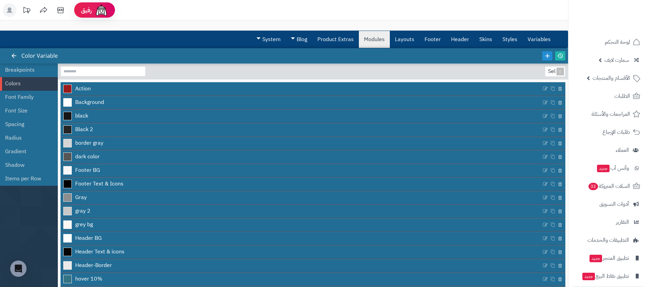 This screenshot has width=648, height=287. I want to click on a: grey bg, so click(301, 225).